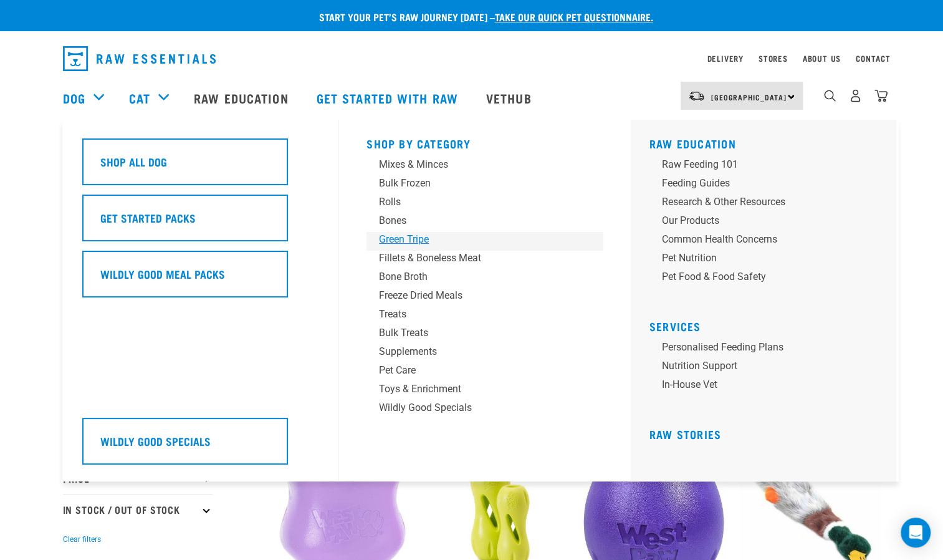  Describe the element at coordinates (759, 239) in the screenshot. I see `div: Common Health Concerns` at that location.